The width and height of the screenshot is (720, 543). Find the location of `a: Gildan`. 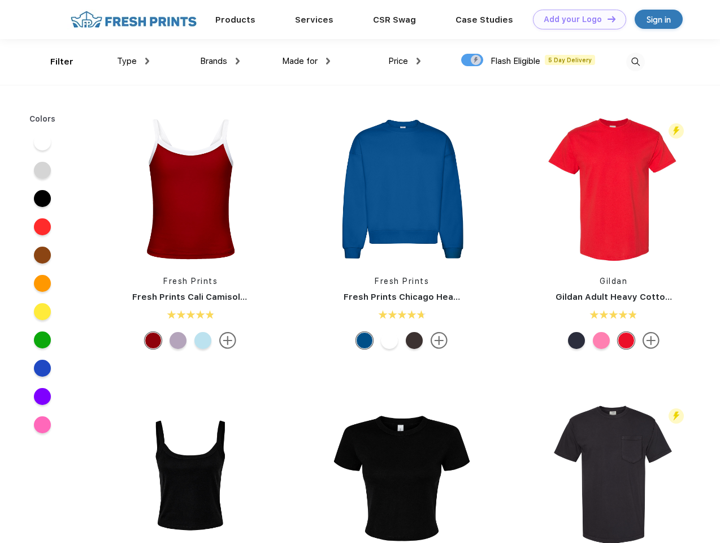

a: Gildan is located at coordinates (614, 281).